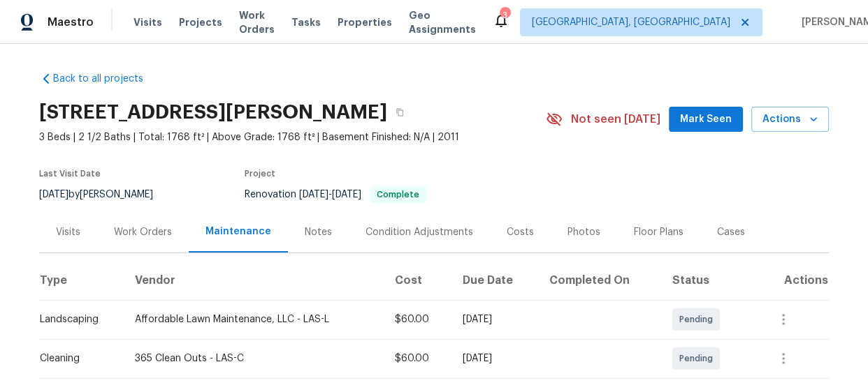  Describe the element at coordinates (600, 280) in the screenshot. I see `th: Completed On` at that location.